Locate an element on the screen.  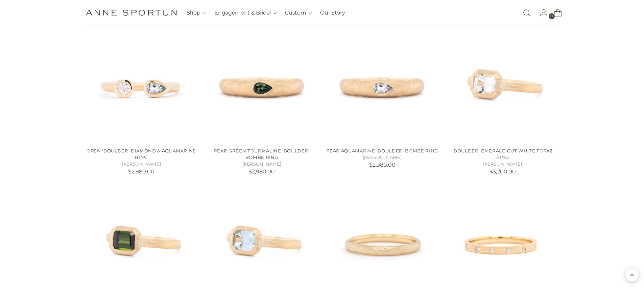
button: Engagement & Bridal is located at coordinates (245, 13).